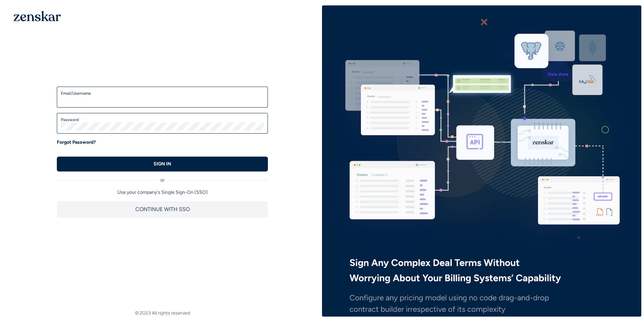 The image size is (644, 322). What do you see at coordinates (163, 164) in the screenshot?
I see `button: SIGN IN` at bounding box center [163, 164].